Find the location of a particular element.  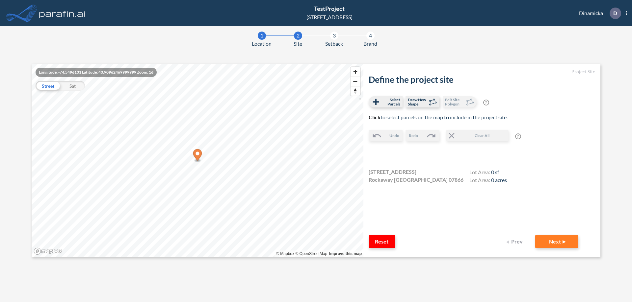

h5: Project Site is located at coordinates (482, 72).